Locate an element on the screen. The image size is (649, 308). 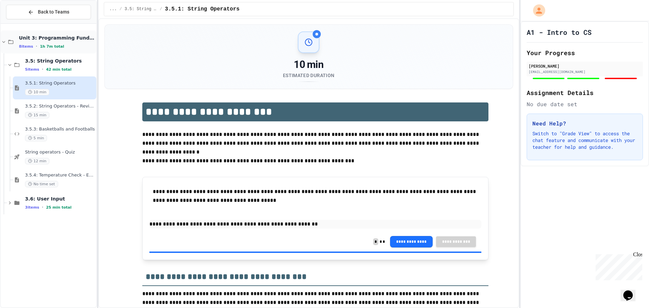
span: 3.5.2: String Operators - Review is located at coordinates (60, 106).